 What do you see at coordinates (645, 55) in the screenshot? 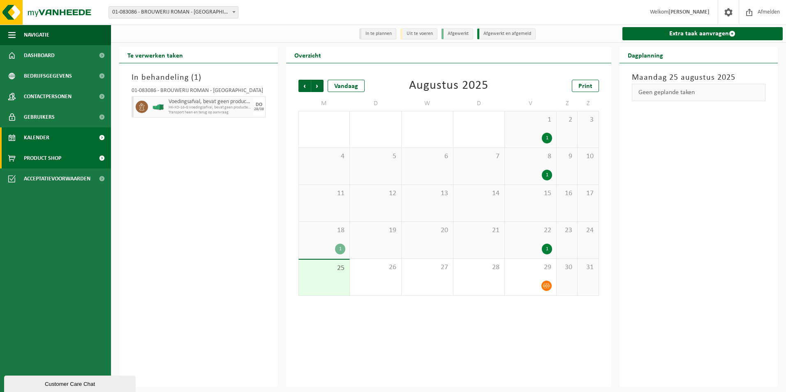
I see `h2: Dagplanning` at bounding box center [645, 55].